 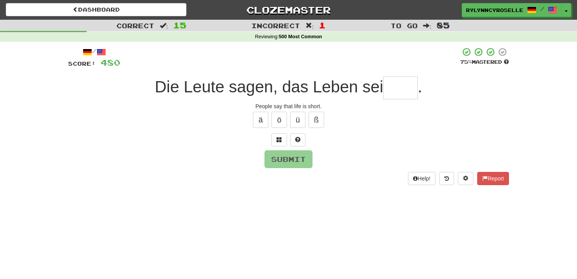 What do you see at coordinates (180, 25) in the screenshot?
I see `span: 15` at bounding box center [180, 25].